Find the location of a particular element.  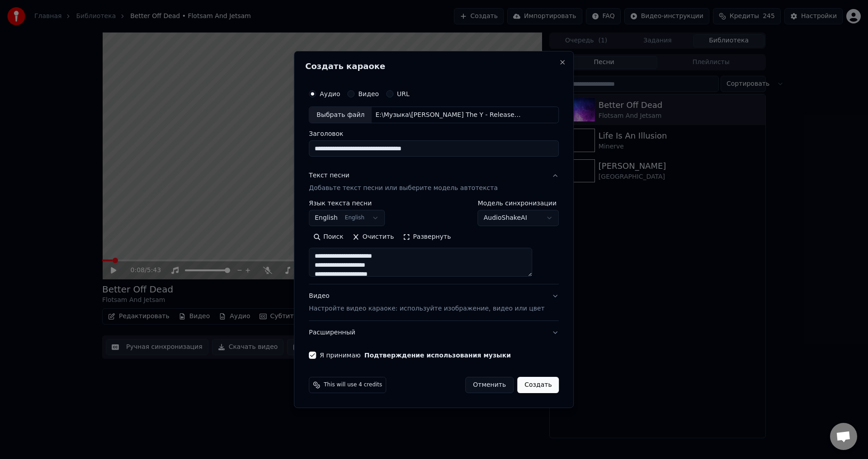

label: Язык текста песни is located at coordinates (347, 204).